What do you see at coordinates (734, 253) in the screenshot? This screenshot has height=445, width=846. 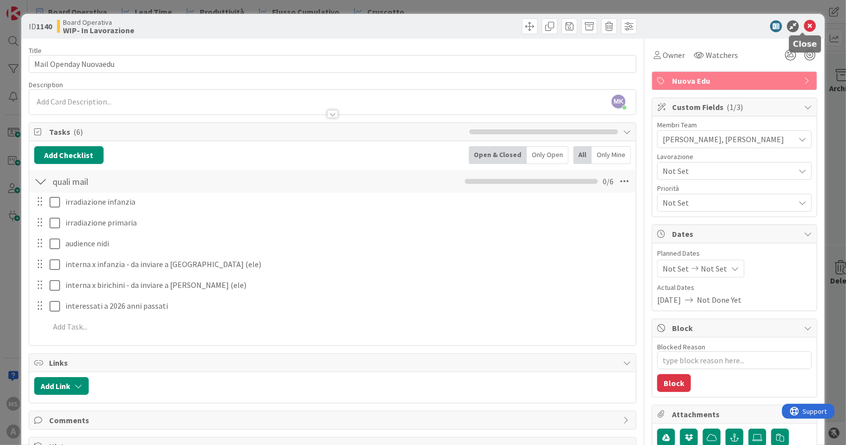 I see `span: Planned Dates` at bounding box center [734, 253].